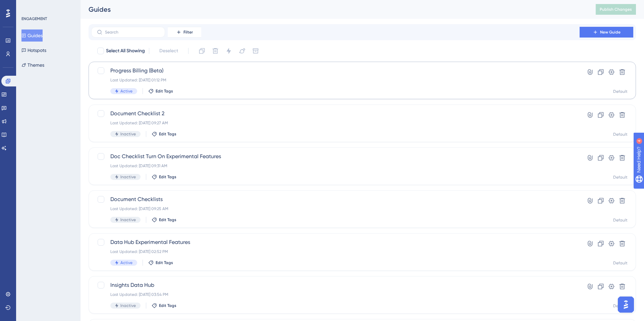  Describe the element at coordinates (47, 6) in the screenshot. I see `div: 4` at that location.